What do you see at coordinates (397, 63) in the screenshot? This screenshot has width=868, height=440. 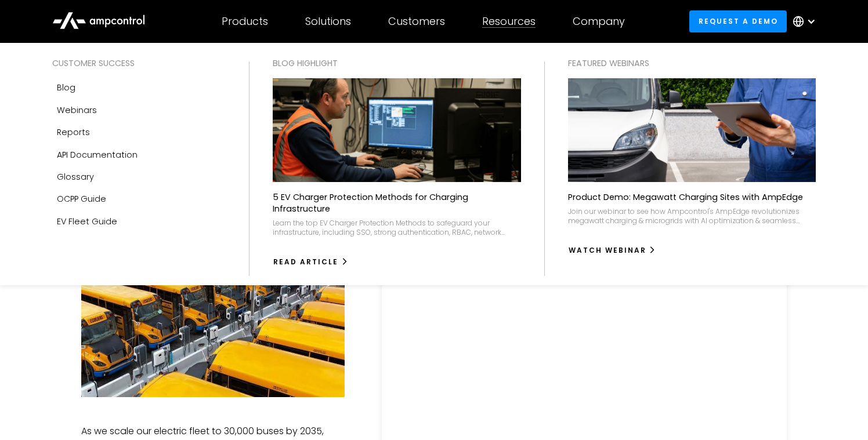 I see `div: Blog Highlight` at bounding box center [397, 63].